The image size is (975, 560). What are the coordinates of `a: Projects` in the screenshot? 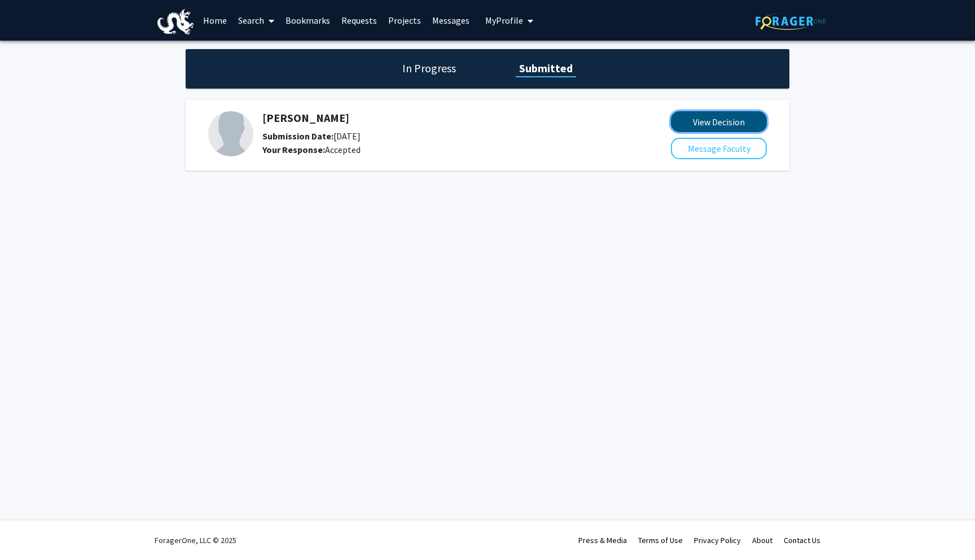 It's located at (405, 20).